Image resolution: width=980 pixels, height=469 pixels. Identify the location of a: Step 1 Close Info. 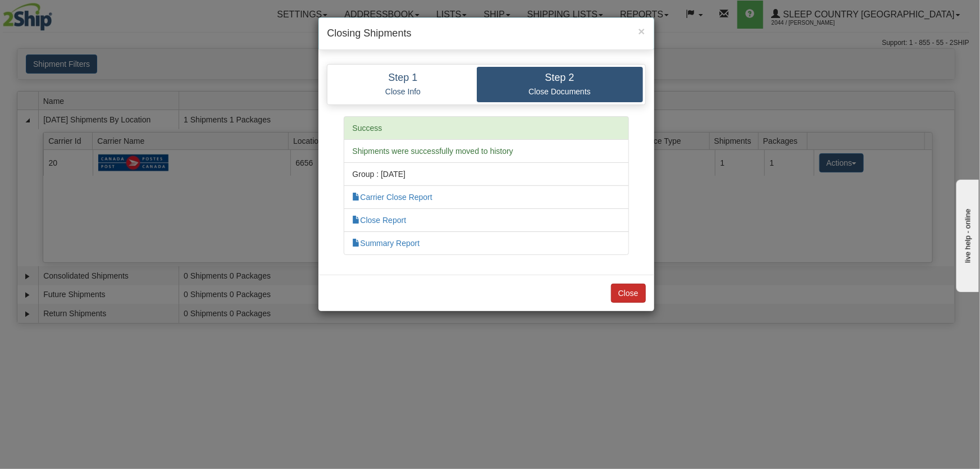
(403, 85).